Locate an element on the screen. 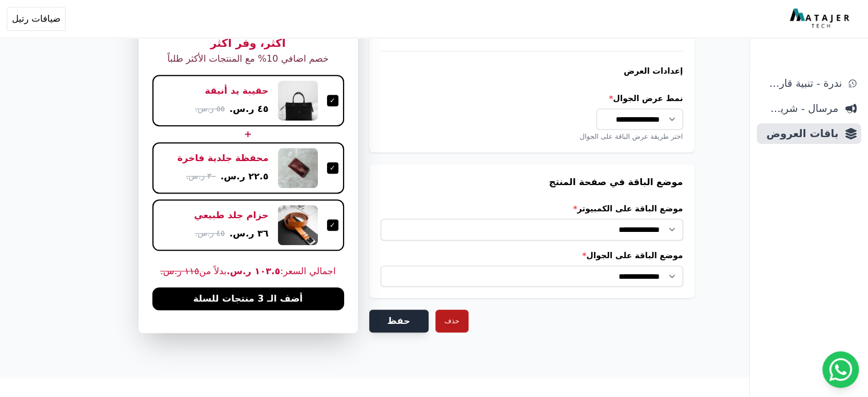 This screenshot has width=868, height=397. button: أضف الـ 3 منتجات للسلة is located at coordinates (248, 298).